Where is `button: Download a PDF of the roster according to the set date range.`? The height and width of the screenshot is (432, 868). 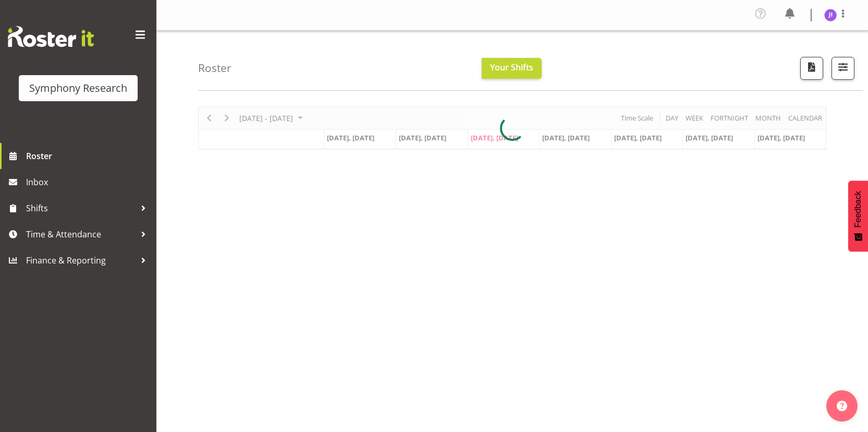 button: Download a PDF of the roster according to the set date range. is located at coordinates (812, 68).